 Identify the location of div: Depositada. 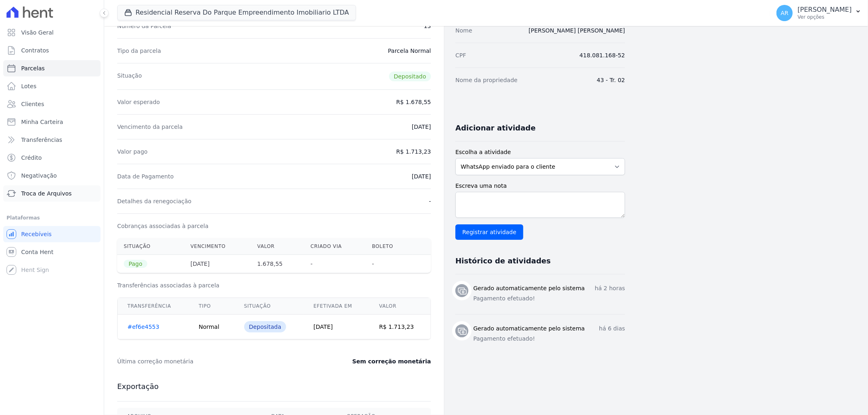
(265, 327).